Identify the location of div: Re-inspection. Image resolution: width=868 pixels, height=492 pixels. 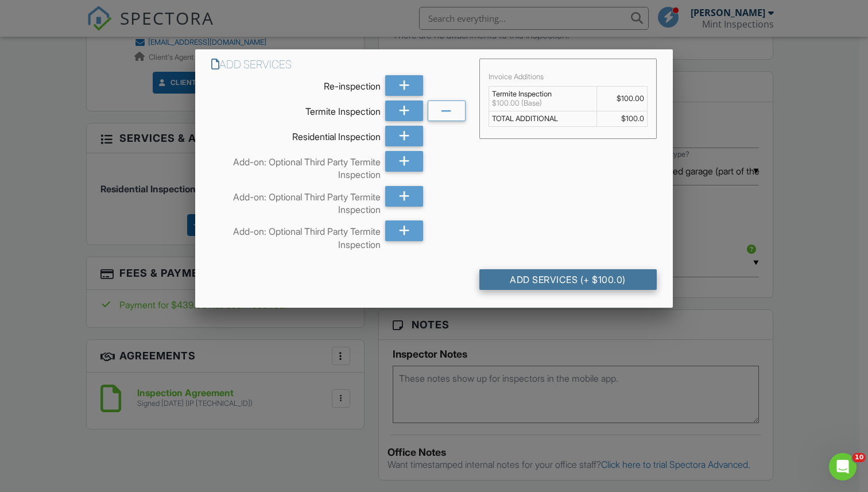
(296, 84).